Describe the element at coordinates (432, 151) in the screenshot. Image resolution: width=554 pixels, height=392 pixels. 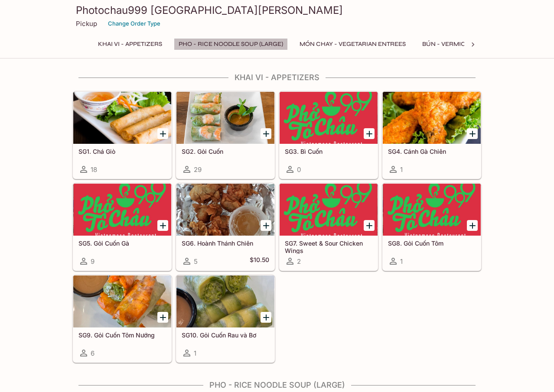
I see `h5: SG4. Cánh Gà Chiên` at that location.